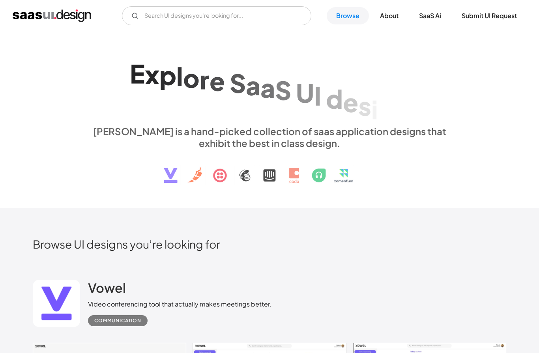 The width and height of the screenshot is (539, 353). What do you see at coordinates (117, 321) in the screenshot?
I see `div: Communication` at bounding box center [117, 321].